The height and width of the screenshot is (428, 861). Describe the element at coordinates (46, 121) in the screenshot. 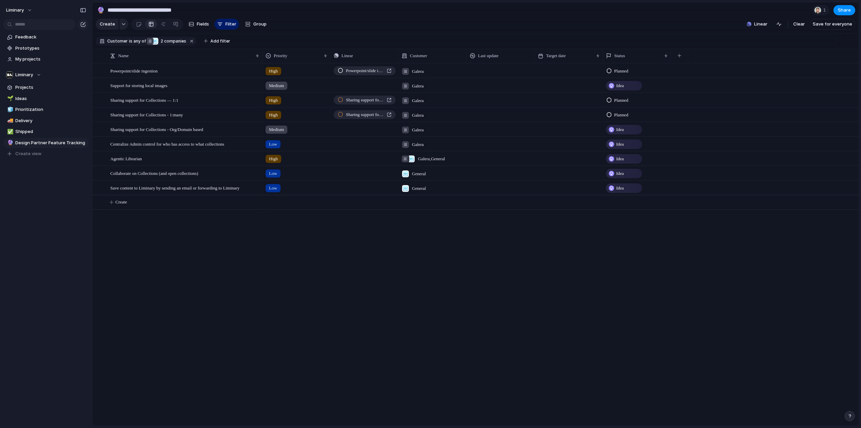

I see `div: 🚚Delivery` at that location.